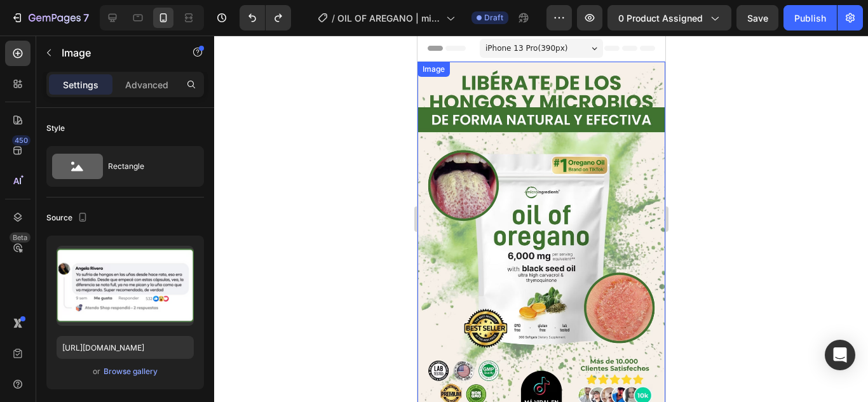  What do you see at coordinates (840, 355) in the screenshot?
I see `div: Open Intercom Messenger` at bounding box center [840, 355].